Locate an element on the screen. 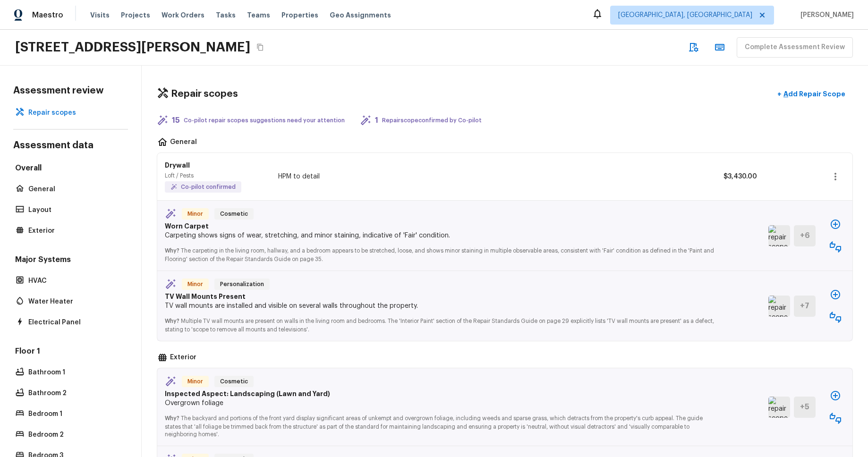 The image size is (868, 457). h5: Overall is located at coordinates (71, 169).